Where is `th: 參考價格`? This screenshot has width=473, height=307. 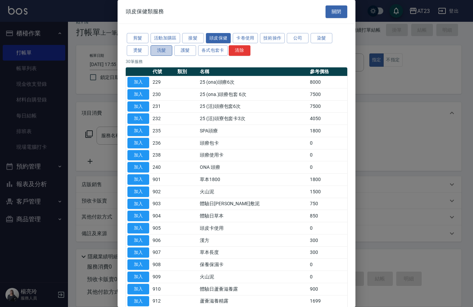 th: 參考價格 is located at coordinates (328, 72).